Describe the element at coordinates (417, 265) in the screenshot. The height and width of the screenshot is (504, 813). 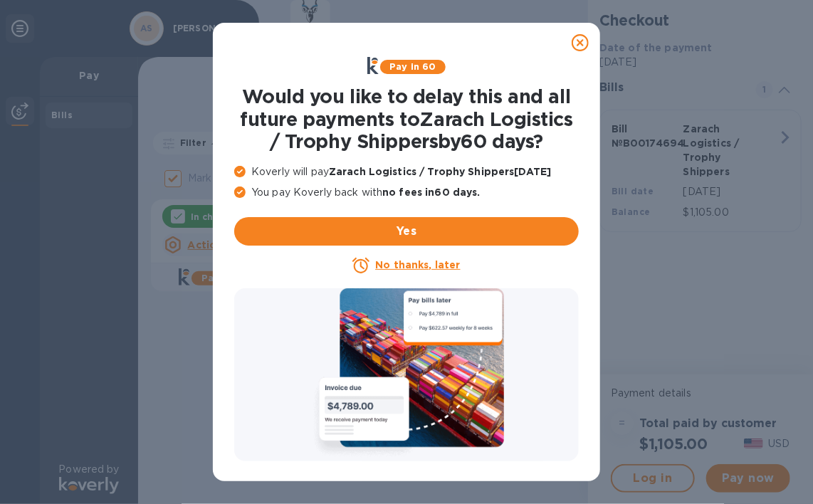
I see `u: No thanks, later` at that location.